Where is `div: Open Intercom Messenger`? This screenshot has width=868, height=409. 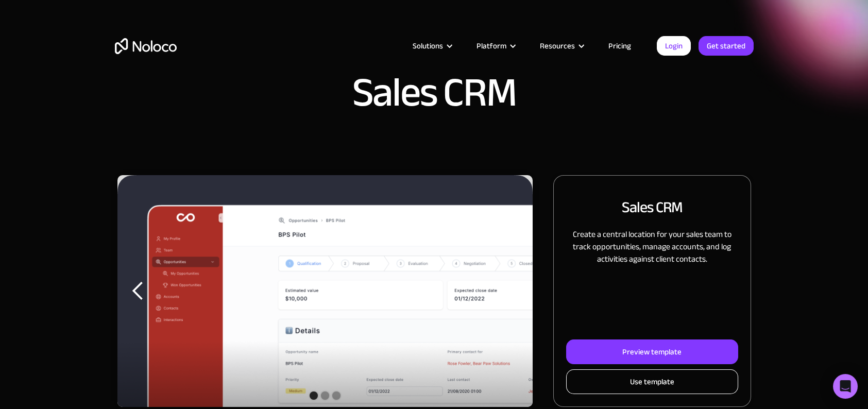 div: Open Intercom Messenger is located at coordinates (846, 386).